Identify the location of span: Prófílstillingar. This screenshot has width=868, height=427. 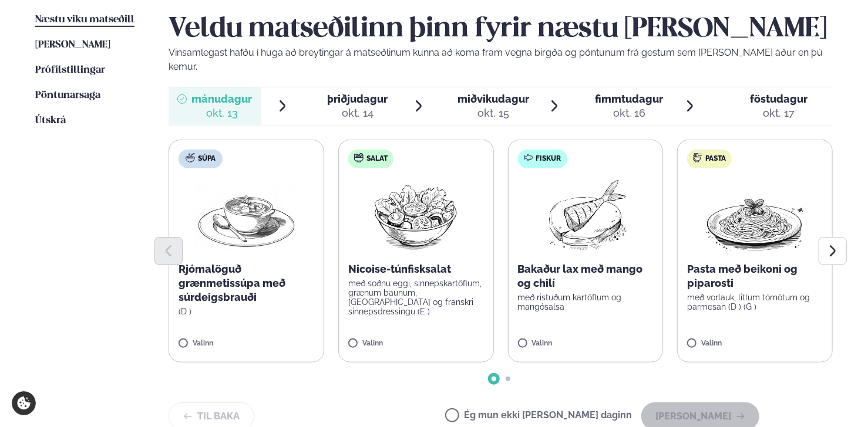
(70, 70).